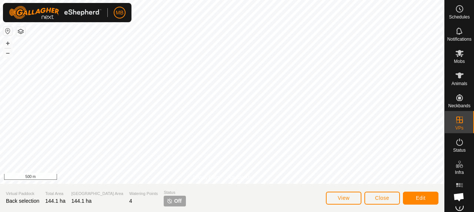 The height and width of the screenshot is (212, 474). Describe the element at coordinates (343, 198) in the screenshot. I see `button: View` at that location.